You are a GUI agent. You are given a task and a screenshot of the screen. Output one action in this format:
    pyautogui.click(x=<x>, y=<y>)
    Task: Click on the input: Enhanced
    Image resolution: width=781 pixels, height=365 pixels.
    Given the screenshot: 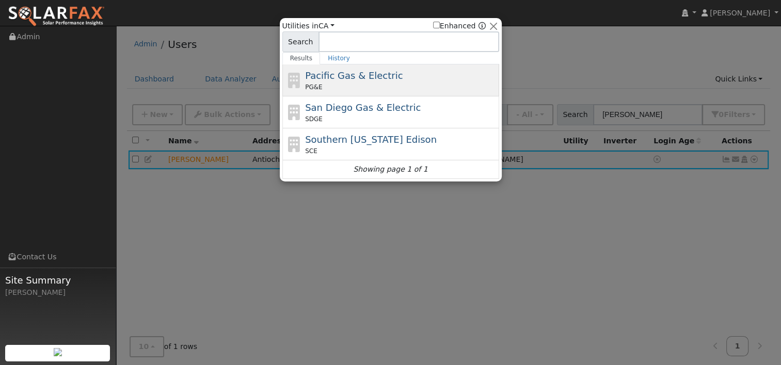 What is the action you would take?
    pyautogui.click(x=436, y=25)
    